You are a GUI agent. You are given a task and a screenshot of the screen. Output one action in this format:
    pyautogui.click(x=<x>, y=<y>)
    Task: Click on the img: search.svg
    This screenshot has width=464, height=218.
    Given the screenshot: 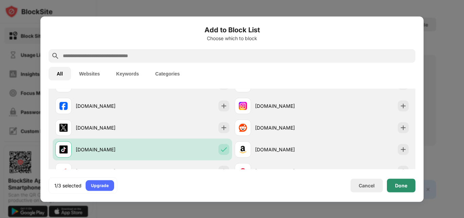 What is the action you would take?
    pyautogui.click(x=55, y=56)
    